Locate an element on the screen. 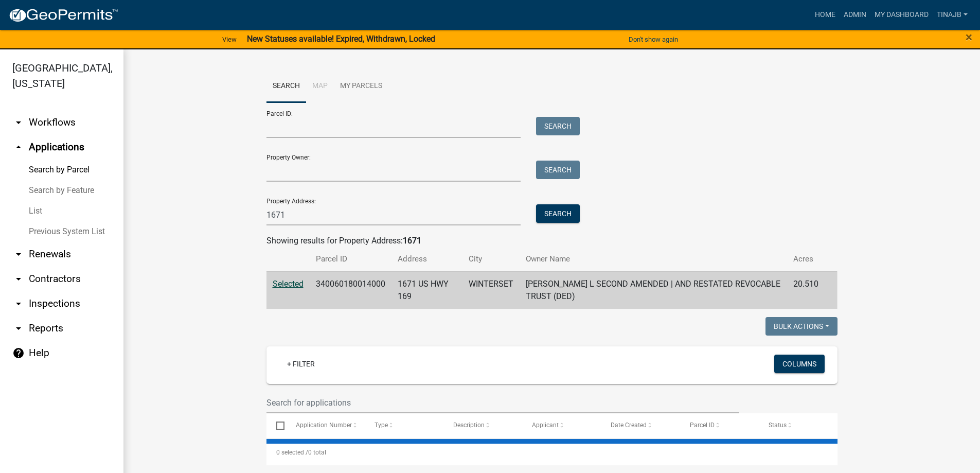  span: Description is located at coordinates (468, 425).